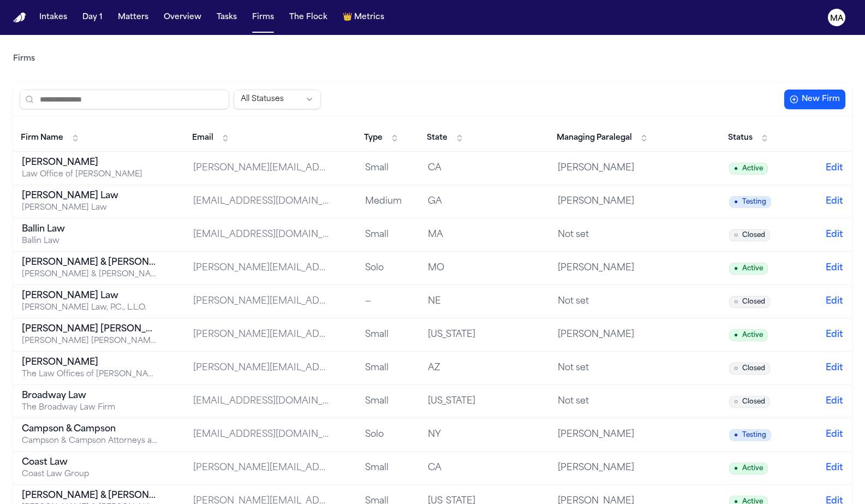 This screenshot has height=504, width=865. I want to click on div: Coast Law Group, so click(90, 474).